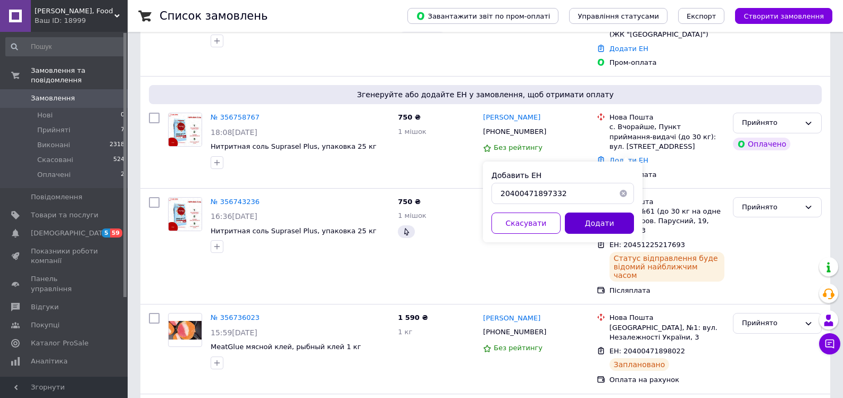 This screenshot has width=843, height=398. What do you see at coordinates (60, 344) in the screenshot?
I see `span: Каталог ProSale` at bounding box center [60, 344].